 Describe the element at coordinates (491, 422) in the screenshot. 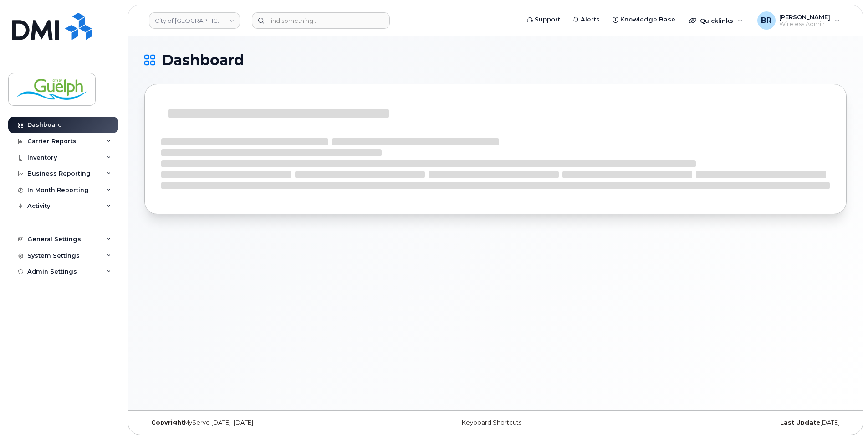

I see `a: Keyboard Shortcuts` at that location.